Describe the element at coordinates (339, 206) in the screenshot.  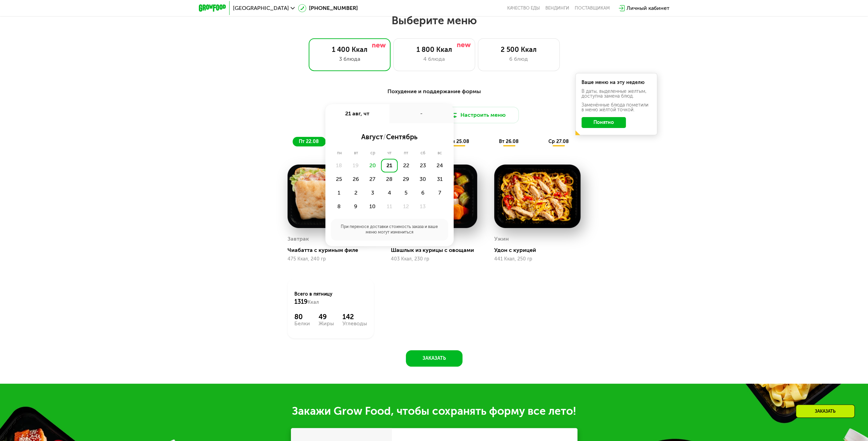
I see `div: 8` at that location.